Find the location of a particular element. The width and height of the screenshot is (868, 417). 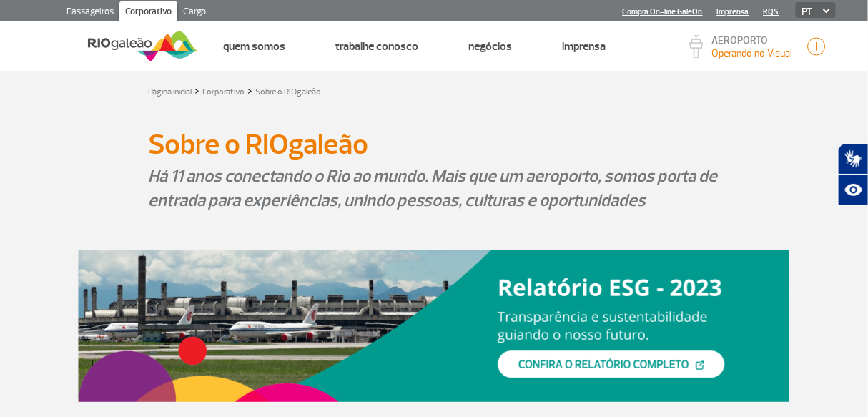

a: Sobre o RIOgaleão is located at coordinates (288, 92).